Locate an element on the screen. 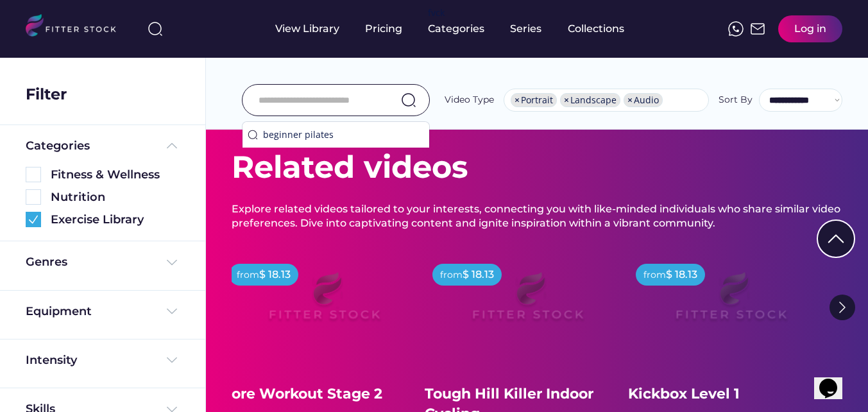  div: Nutrition is located at coordinates (115, 197).